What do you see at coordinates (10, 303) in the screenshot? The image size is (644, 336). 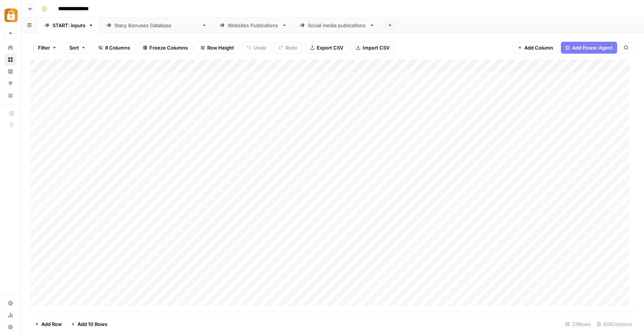 I see `a: Settings` at bounding box center [10, 303].